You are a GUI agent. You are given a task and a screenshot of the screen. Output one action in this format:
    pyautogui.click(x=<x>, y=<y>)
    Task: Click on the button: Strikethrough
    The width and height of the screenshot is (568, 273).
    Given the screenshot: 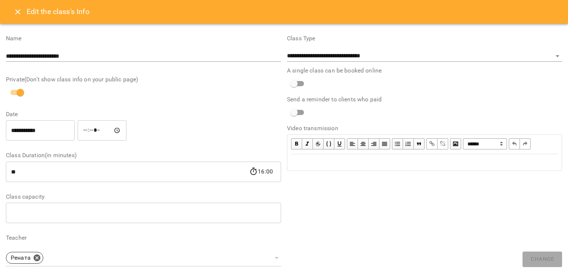 What is the action you would take?
    pyautogui.click(x=318, y=144)
    